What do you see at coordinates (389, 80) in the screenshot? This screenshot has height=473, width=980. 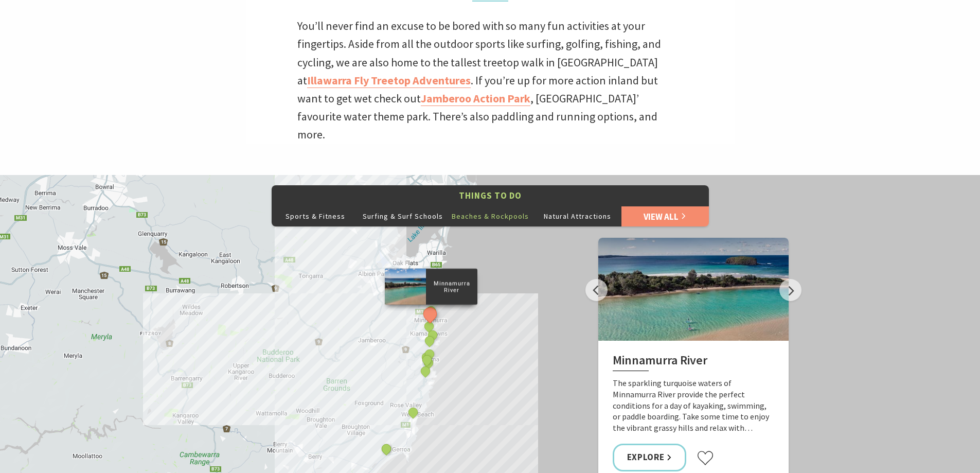 I see `a: Illawarra Fly Treetop Adventures` at bounding box center [389, 80].